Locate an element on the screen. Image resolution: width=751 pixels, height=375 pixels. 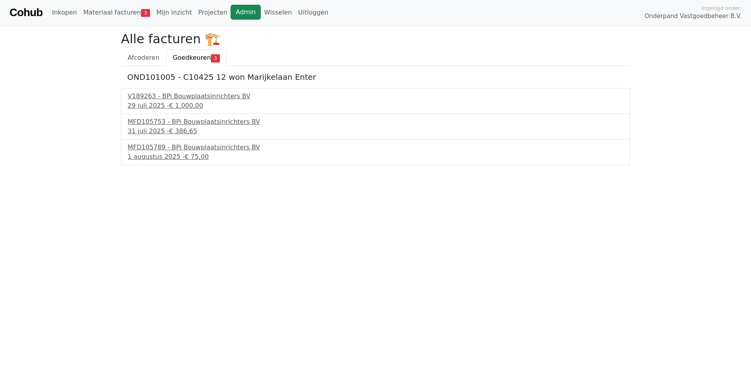
a: Materiaal facturen3 is located at coordinates (117, 13).